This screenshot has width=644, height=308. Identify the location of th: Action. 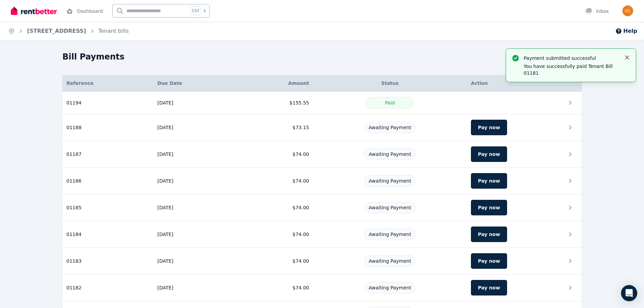
(525, 83).